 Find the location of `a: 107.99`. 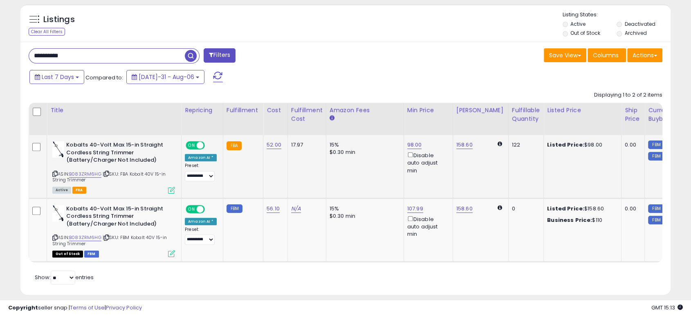

a: 107.99 is located at coordinates (415, 208).